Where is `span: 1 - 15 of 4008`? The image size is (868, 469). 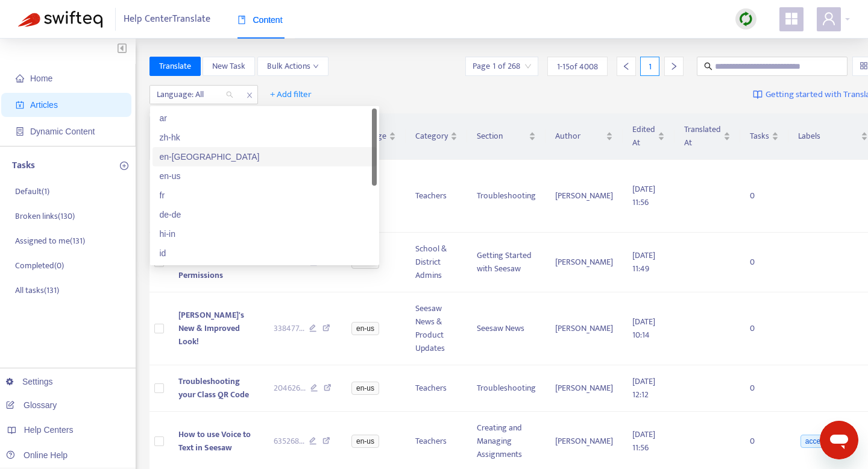
span: 1 - 15 of 4008 is located at coordinates (577, 66).